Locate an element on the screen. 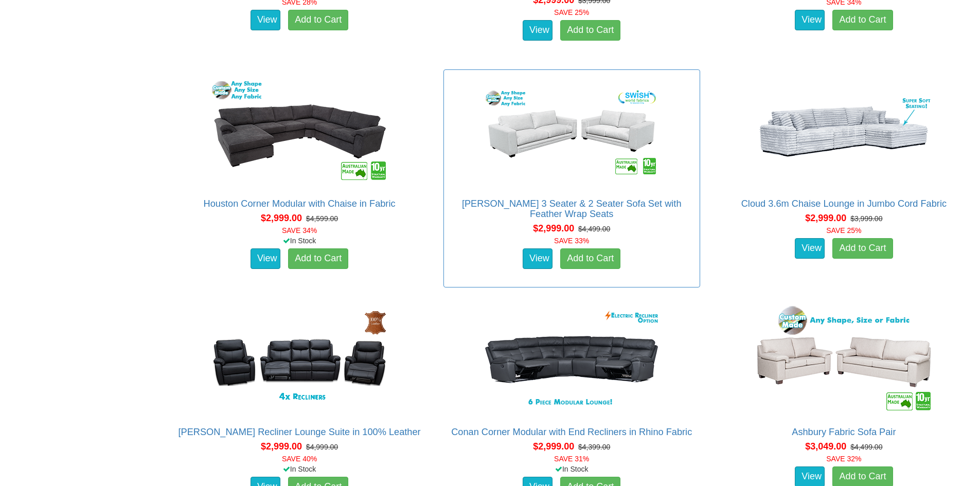  a: Houston Corner Modular with Chaise in Fabric is located at coordinates (300, 204).